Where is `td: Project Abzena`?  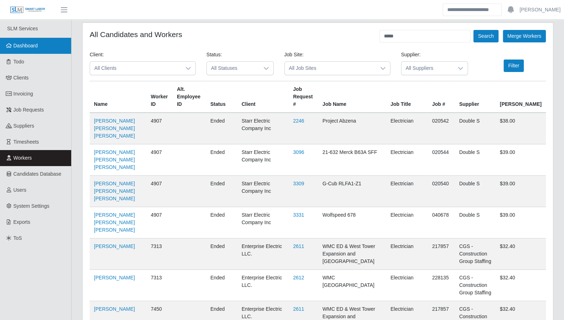 td: Project Abzena is located at coordinates (352, 128).